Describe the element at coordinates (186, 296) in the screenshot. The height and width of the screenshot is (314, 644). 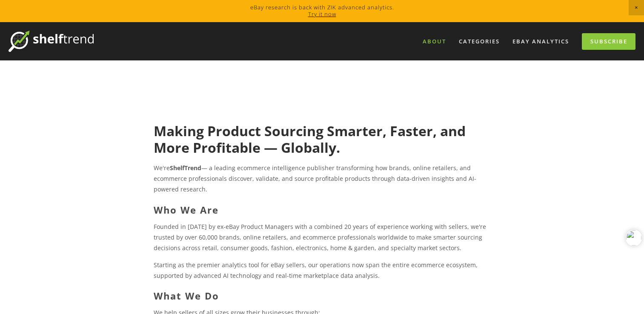
I see `strong: What We Do` at that location.